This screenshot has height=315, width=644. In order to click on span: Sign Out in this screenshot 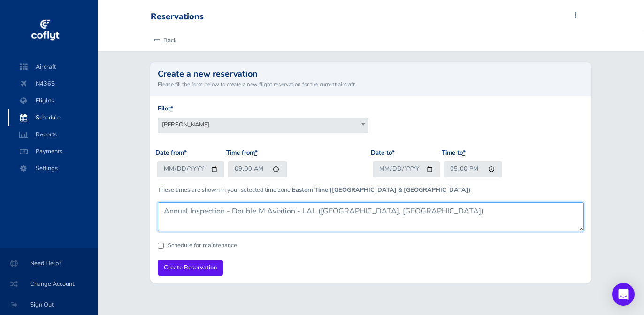, I will do `click(49, 304)`.